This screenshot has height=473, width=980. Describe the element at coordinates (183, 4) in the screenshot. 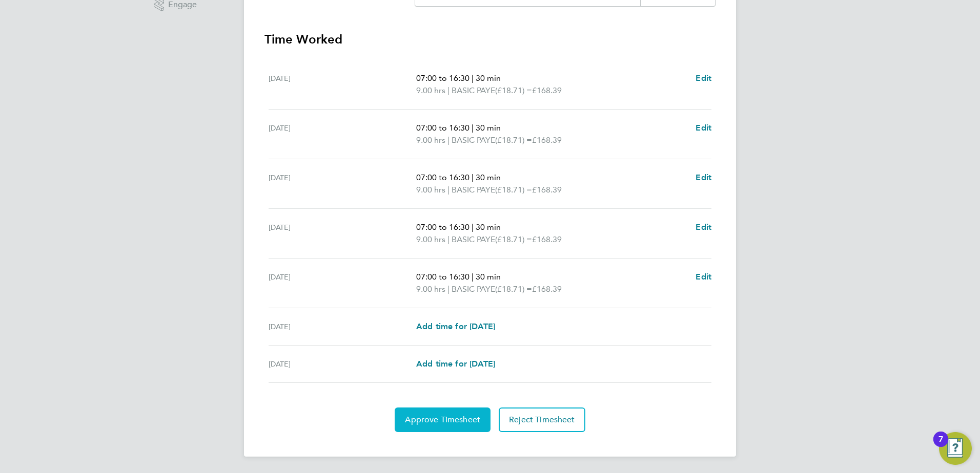

I see `span: Engage` at that location.